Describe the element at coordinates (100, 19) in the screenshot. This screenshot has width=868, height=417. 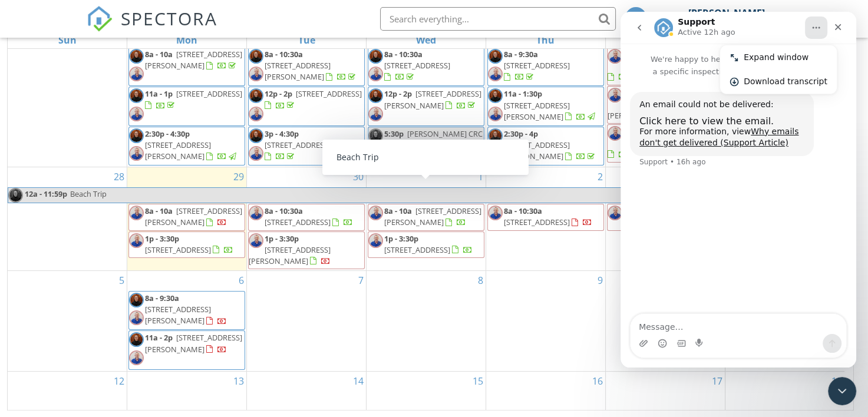
I see `img: The Best Home Inspection Software - Spectora` at that location.